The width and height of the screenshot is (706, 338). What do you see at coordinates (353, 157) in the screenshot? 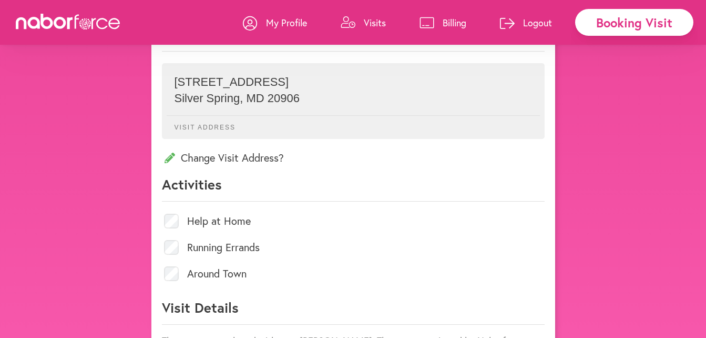
I see `p: Change Visit Address?` at bounding box center [353, 157].